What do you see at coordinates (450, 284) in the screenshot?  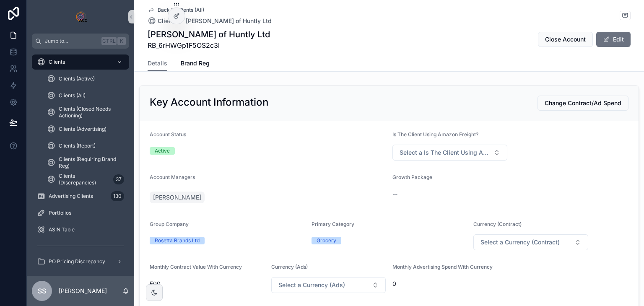 I see `span: 0` at bounding box center [450, 284].